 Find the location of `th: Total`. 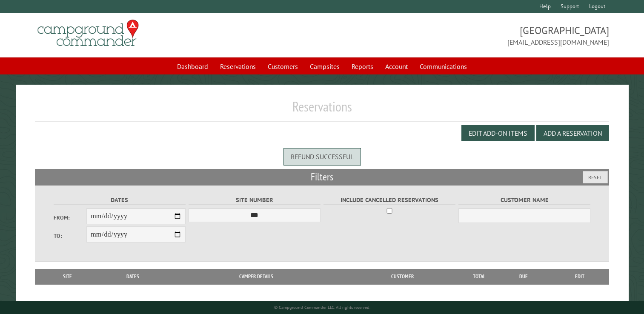

th: Total is located at coordinates (479, 276).